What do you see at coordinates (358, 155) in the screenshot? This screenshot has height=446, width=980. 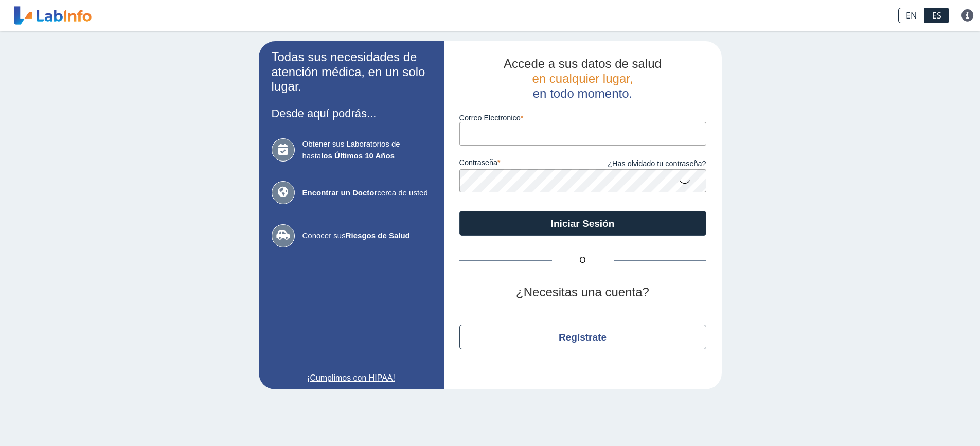 I see `b: los Últimos 10 Años` at bounding box center [358, 155].